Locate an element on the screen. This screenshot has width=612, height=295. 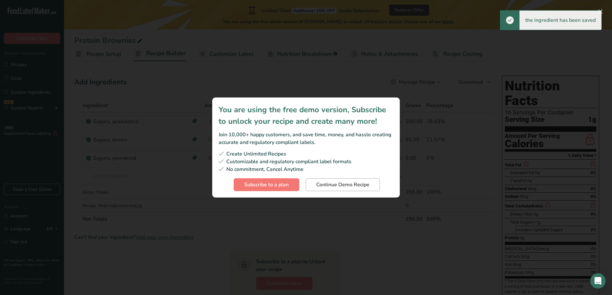
div: You are using the free demo version, Subscribe to unlock your recipe and create many more! is located at coordinates (306, 115).